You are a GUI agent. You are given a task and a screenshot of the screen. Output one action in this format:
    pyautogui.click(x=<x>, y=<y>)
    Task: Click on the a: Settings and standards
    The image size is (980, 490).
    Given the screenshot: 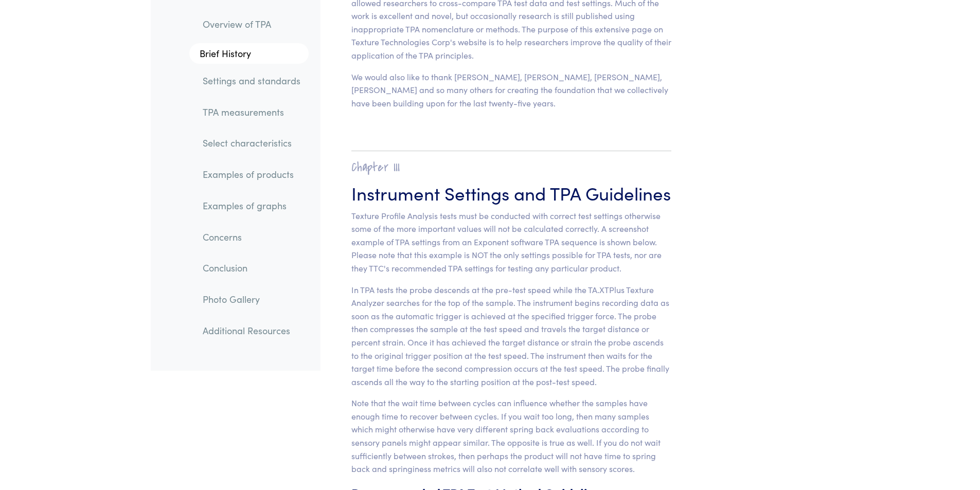 What is the action you would take?
    pyautogui.click(x=251, y=81)
    